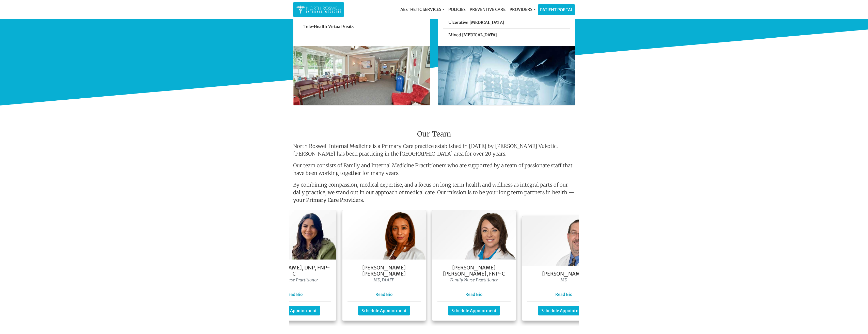  What do you see at coordinates (488, 10) in the screenshot?
I see `a: Preventive Care` at bounding box center [488, 10].